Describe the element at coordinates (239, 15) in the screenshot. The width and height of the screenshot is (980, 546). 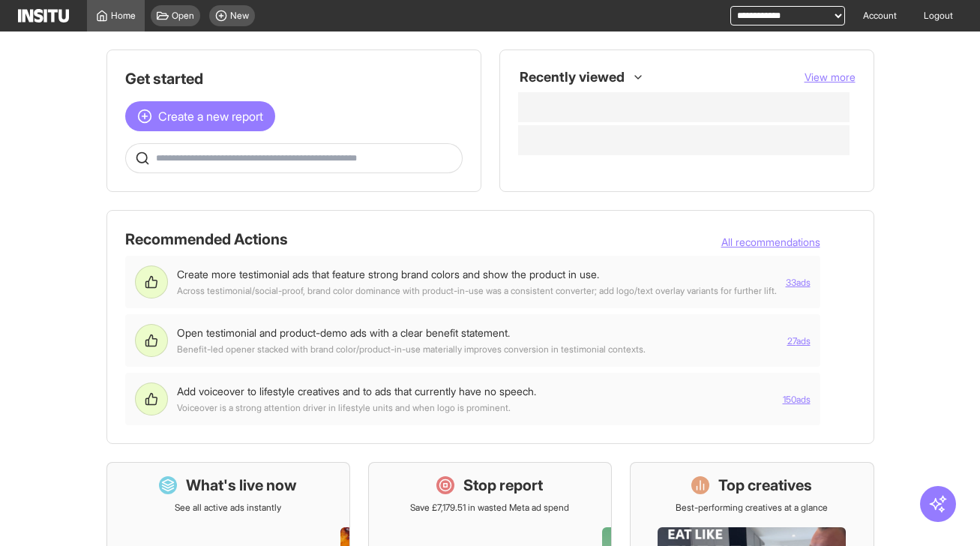
I see `span: New` at that location.